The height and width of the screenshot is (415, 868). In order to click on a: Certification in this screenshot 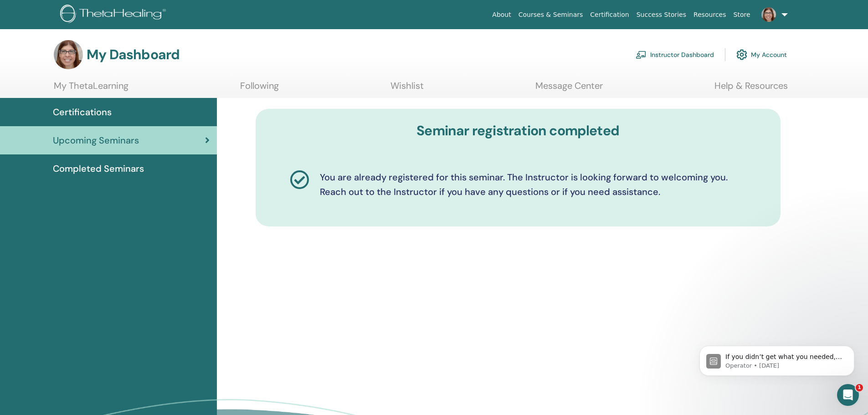, I will do `click(609, 14)`.